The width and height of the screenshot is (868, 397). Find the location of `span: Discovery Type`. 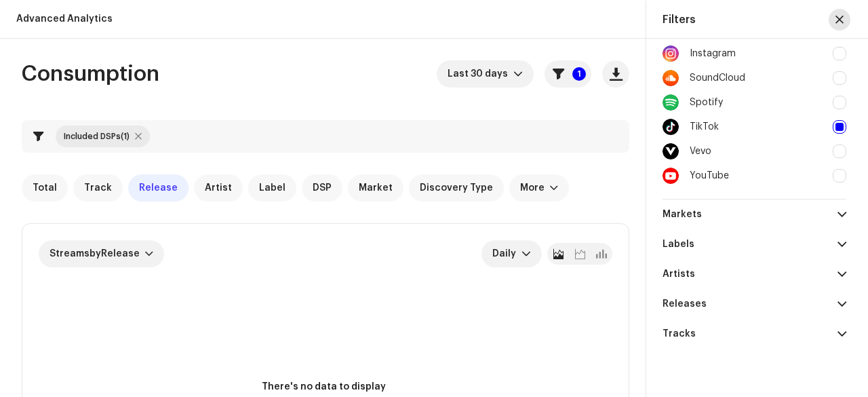

span: Discovery Type is located at coordinates (456, 188).